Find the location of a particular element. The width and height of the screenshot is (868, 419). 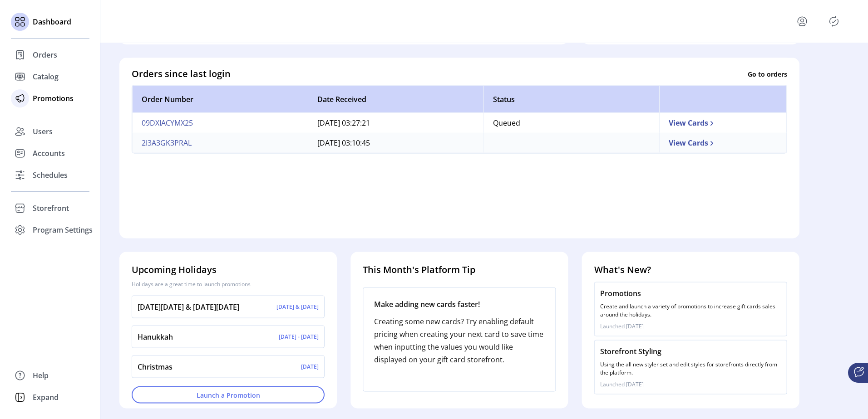

p: Hanukkah is located at coordinates (155, 337).